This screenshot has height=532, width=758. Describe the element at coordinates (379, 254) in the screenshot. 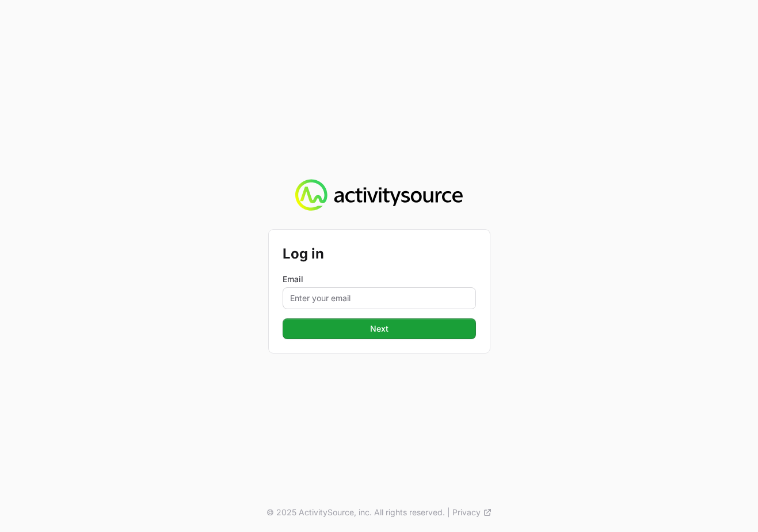

I see `h2: Log in` at that location.